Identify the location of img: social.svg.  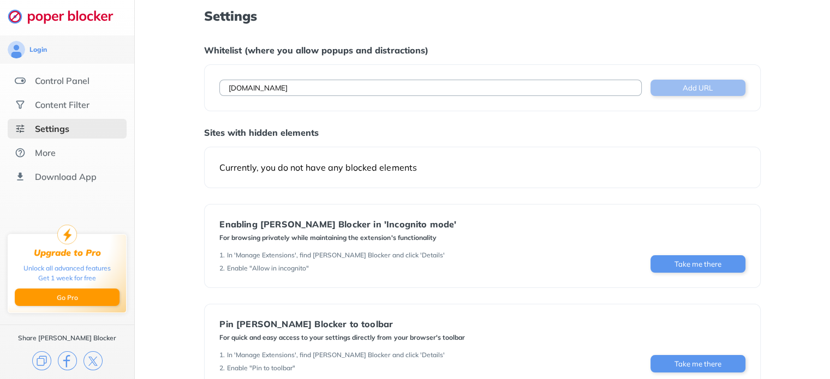
(20, 105).